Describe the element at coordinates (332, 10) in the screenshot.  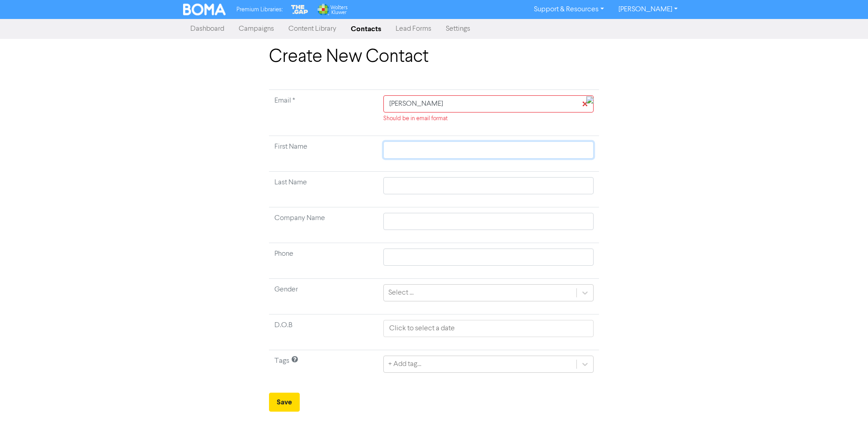
I see `img: Wolters Kluwer` at that location.